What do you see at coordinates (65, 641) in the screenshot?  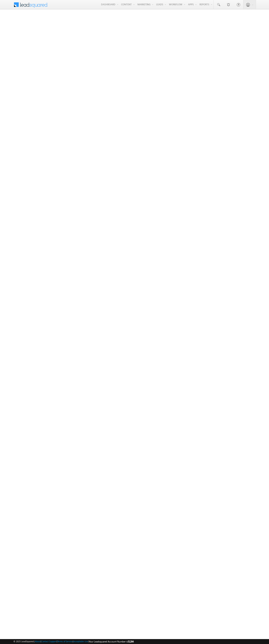 I see `a: Terms of Service` at bounding box center [65, 641].